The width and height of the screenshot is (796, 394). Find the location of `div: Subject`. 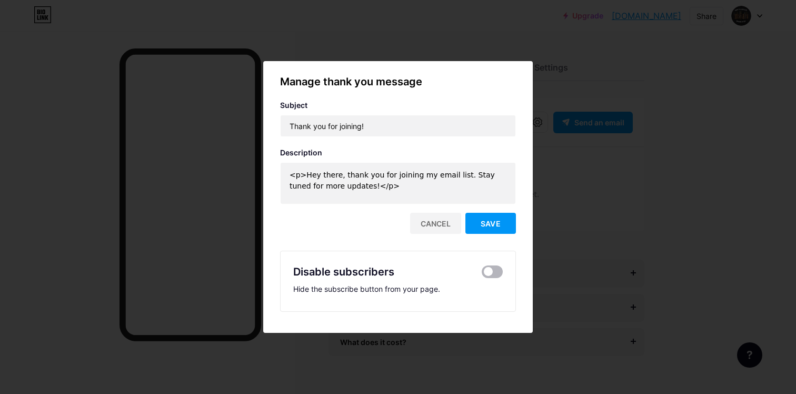

div: Subject is located at coordinates (398, 105).